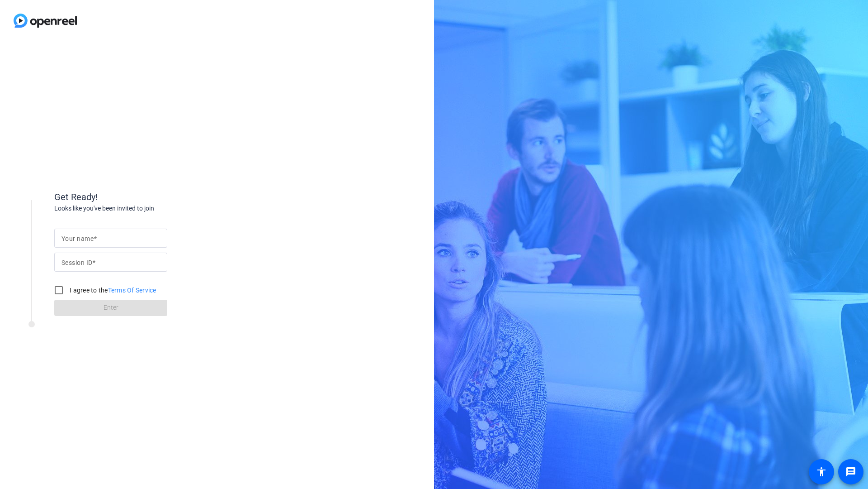  Describe the element at coordinates (851, 472) in the screenshot. I see `mat-icon: message` at that location.